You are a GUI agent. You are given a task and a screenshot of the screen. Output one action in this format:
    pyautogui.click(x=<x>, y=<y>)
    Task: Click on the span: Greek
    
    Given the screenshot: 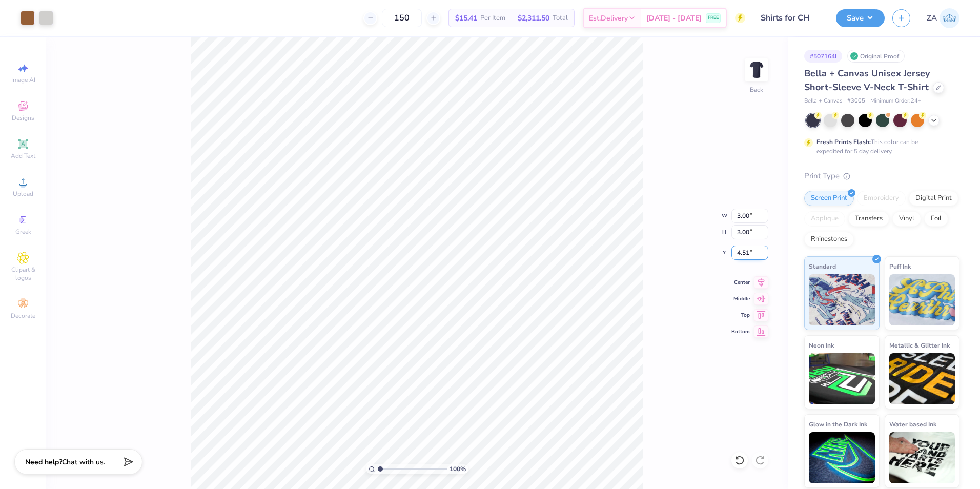 What is the action you would take?
    pyautogui.click(x=23, y=232)
    